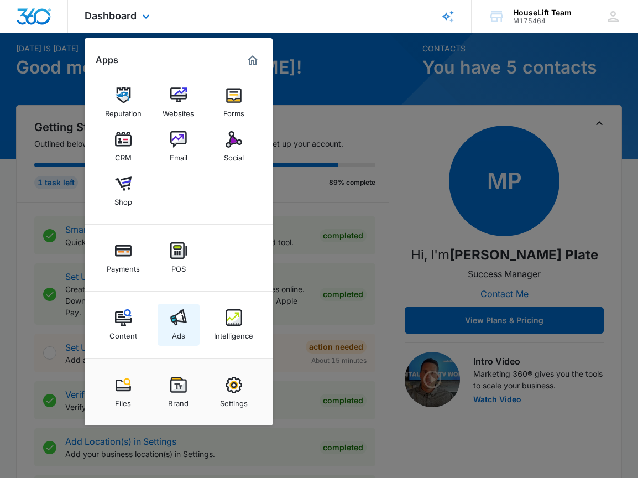 The image size is (638, 478). Describe the element at coordinates (234, 392) in the screenshot. I see `a: Settings` at that location.